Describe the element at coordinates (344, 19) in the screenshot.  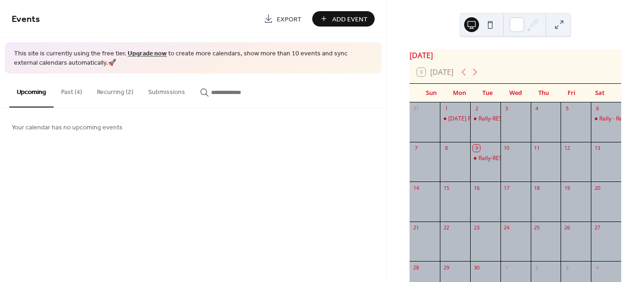
I see `button: Add Event` at that location.